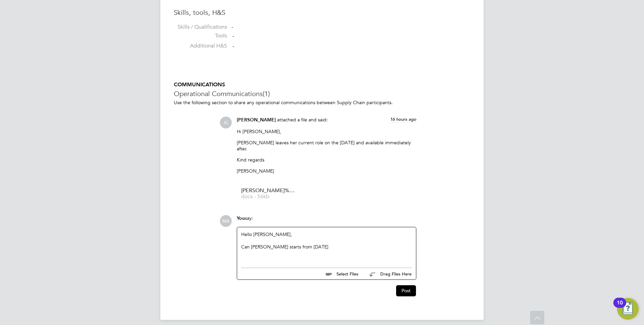 The height and width of the screenshot is (325, 644). What do you see at coordinates (201, 46) in the screenshot?
I see `label: Additional H&S` at bounding box center [201, 46].